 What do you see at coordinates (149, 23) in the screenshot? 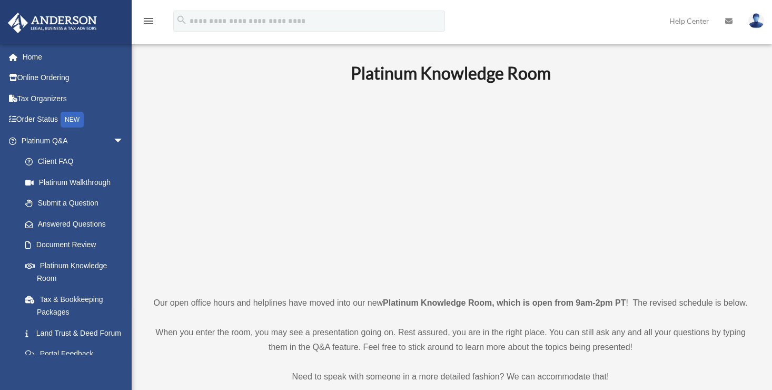
I see `a: menu` at bounding box center [149, 23].